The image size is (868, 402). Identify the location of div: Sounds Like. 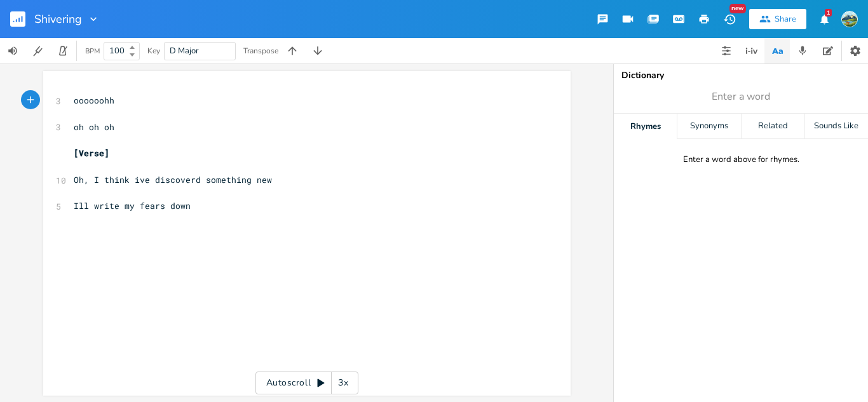
(836, 127).